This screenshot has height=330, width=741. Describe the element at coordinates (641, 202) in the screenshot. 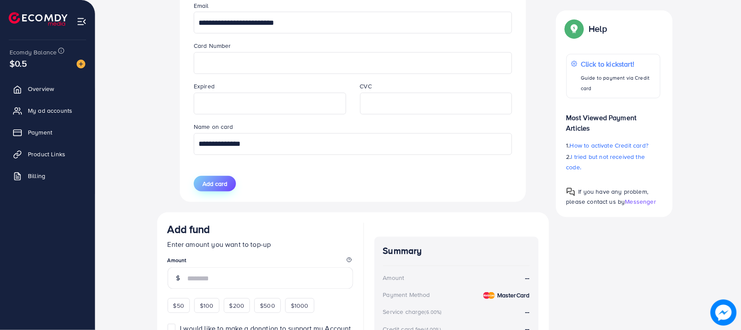

I see `span: Messenger` at that location.